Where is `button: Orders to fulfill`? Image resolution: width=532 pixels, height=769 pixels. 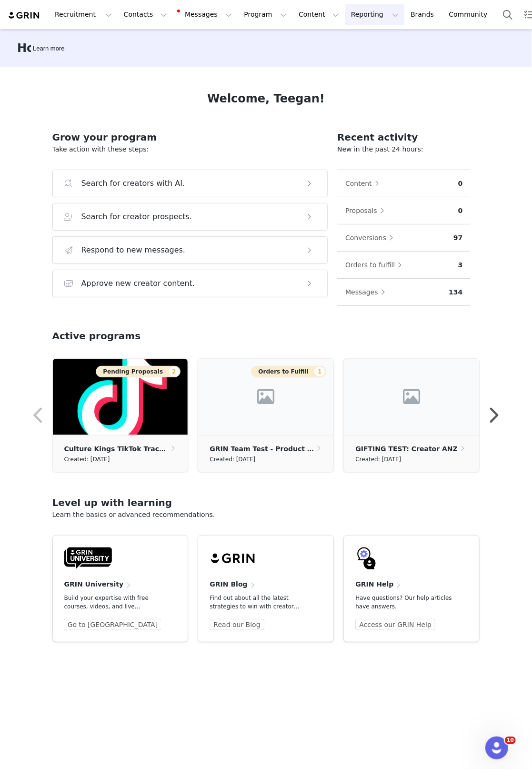
button: Orders to fulfill is located at coordinates (376, 265).